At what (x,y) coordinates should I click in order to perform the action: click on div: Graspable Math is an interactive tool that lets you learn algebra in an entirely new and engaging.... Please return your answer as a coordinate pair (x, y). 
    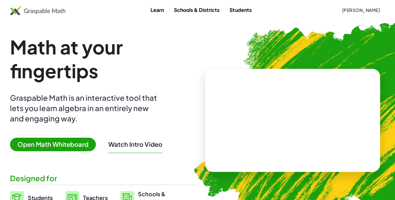
    Looking at the image, I should click on (85, 108).